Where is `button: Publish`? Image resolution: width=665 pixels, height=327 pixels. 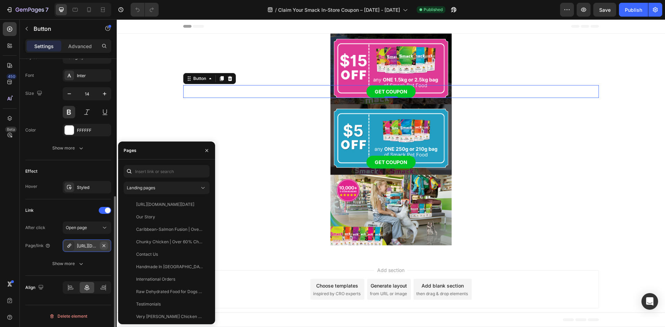 button: Publish is located at coordinates (634, 10).